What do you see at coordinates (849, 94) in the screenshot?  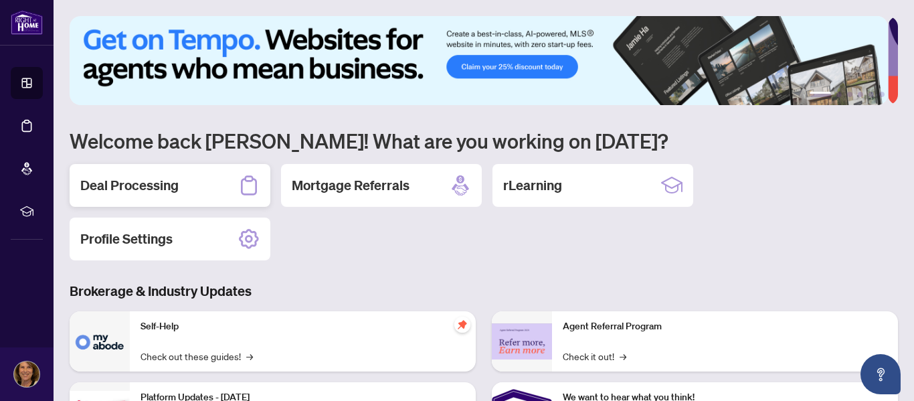 I see `button: 3` at bounding box center [849, 94].